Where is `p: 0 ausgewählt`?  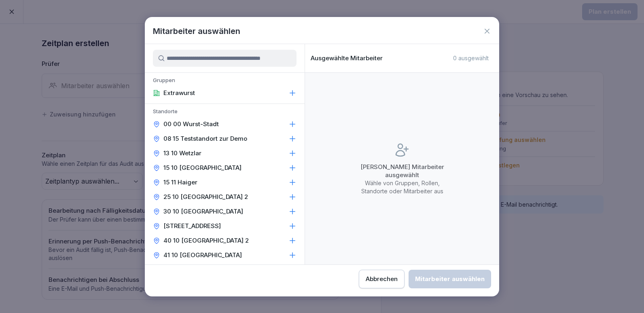
p: 0 ausgewählt is located at coordinates (471, 58).